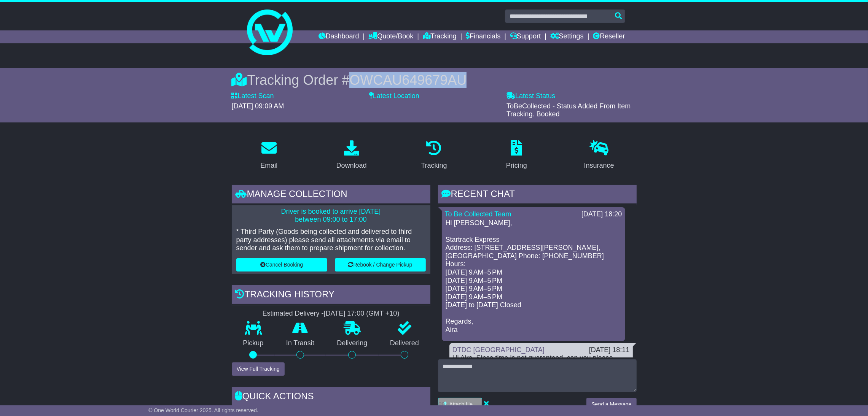 The image size is (868, 416). I want to click on button: Send a Message, so click(611, 404).